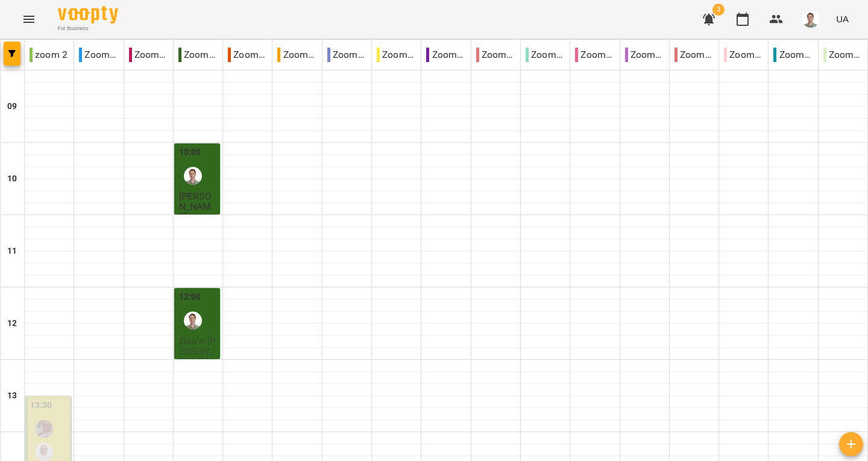  Describe the element at coordinates (644, 55) in the screenshot. I see `p: Zoom Оксана` at that location.